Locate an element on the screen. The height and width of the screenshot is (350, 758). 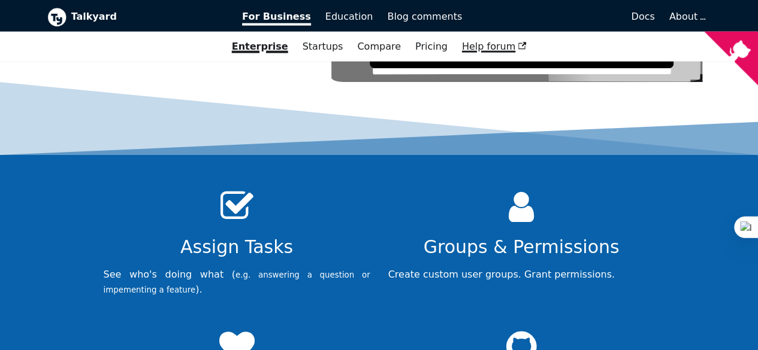
a: Blog comments is located at coordinates (424, 17).